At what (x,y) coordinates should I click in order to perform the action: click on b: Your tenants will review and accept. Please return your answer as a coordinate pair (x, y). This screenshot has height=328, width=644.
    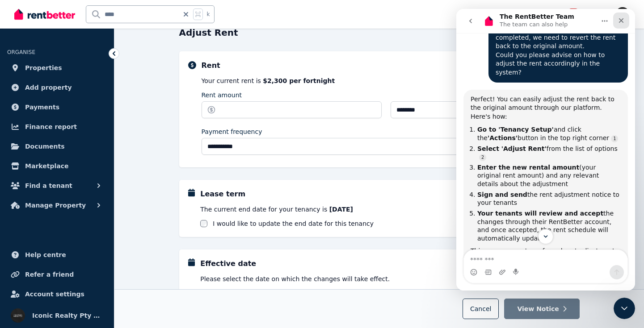
    Looking at the image, I should click on (84, 204).